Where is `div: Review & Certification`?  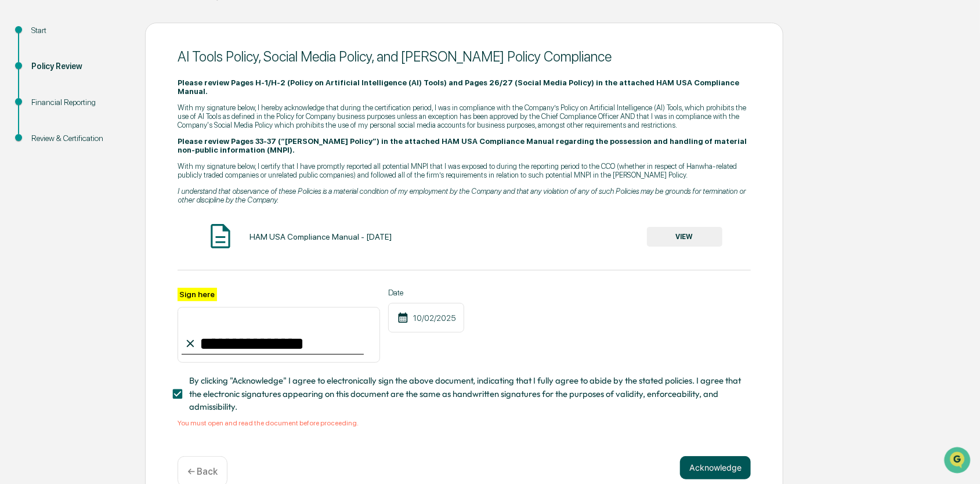
div: Review & Certification is located at coordinates (79, 138).